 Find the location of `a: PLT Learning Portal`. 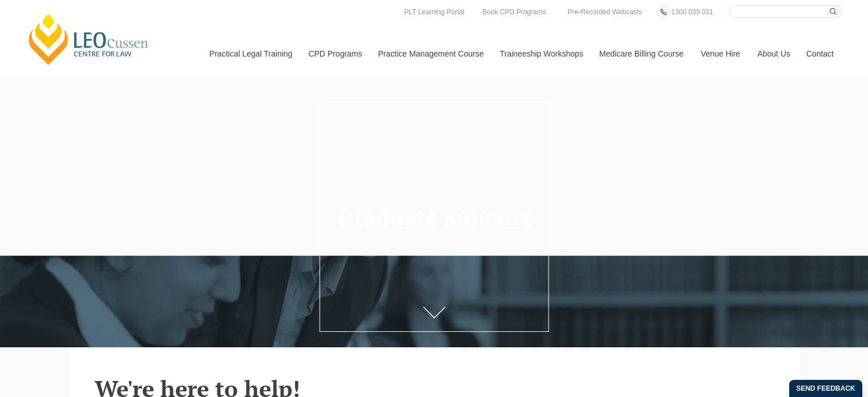

a: PLT Learning Portal is located at coordinates (434, 12).